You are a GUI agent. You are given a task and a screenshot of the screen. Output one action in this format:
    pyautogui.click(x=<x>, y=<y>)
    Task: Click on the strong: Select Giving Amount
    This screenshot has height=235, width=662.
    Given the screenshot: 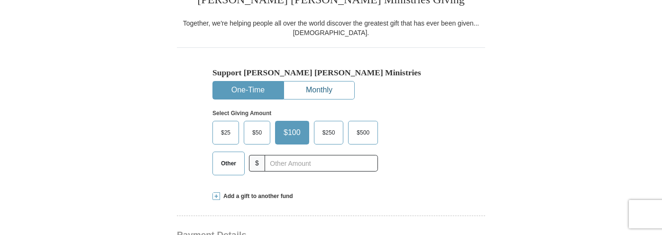 What is the action you would take?
    pyautogui.click(x=242, y=113)
    